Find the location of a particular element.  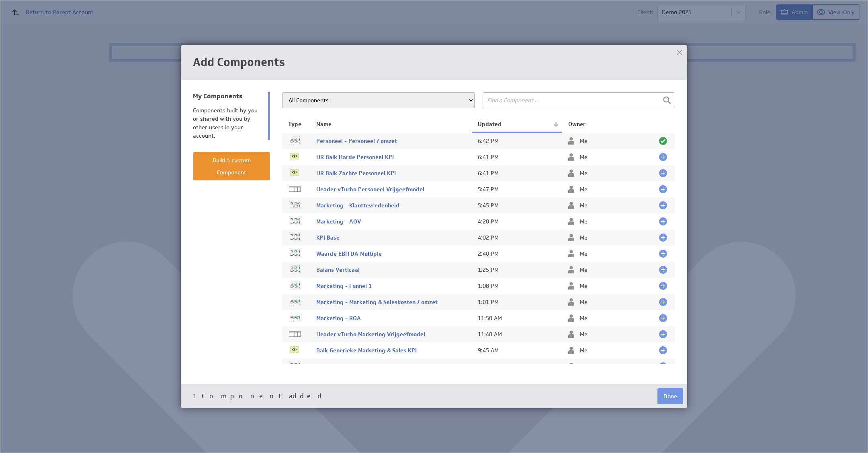

div: Components built by you or shared with you by other users in your account. is located at coordinates (229, 123).